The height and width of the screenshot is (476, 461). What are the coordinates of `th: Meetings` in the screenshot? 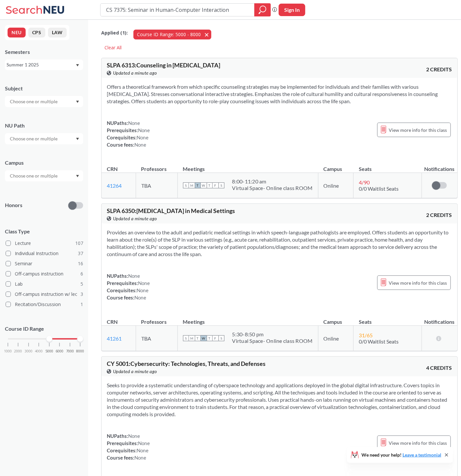 It's located at (248, 165).